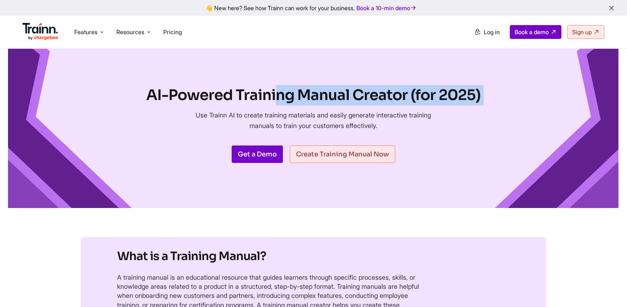  Describe the element at coordinates (314, 120) in the screenshot. I see `p: Use Trainn AI to create training materials and easily generate interactive training manuals to tr...` at that location.